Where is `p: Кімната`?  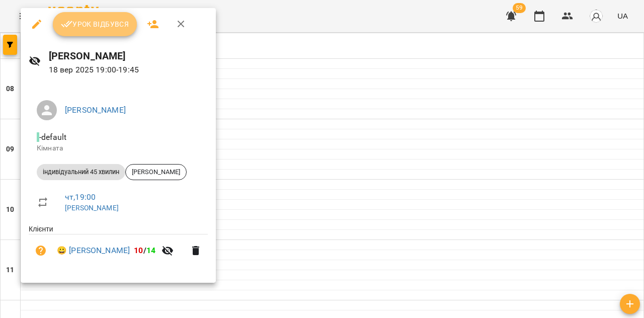
p: Кімната is located at coordinates (118, 148).